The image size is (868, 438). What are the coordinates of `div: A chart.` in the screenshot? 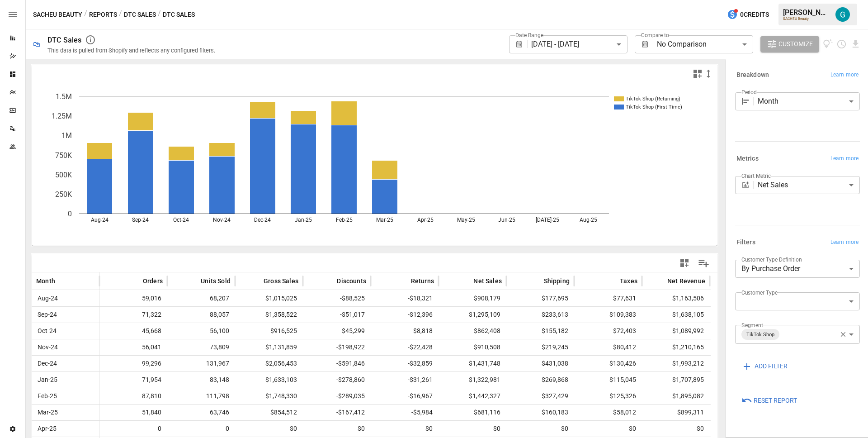 It's located at (371, 164).